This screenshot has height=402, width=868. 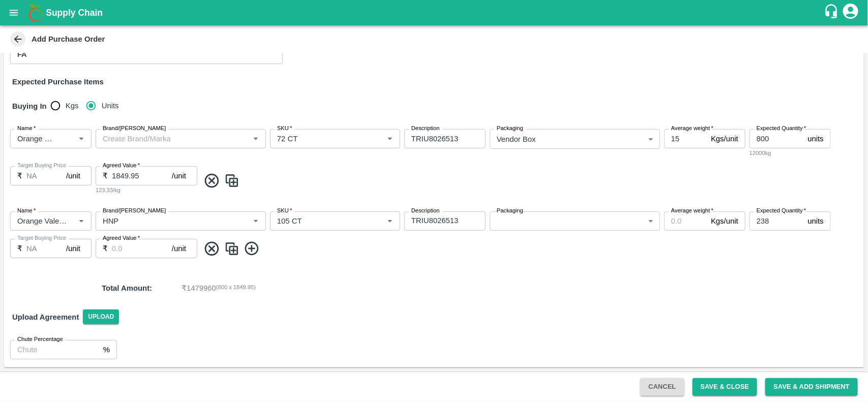 I want to click on button: Save & Close, so click(x=725, y=387).